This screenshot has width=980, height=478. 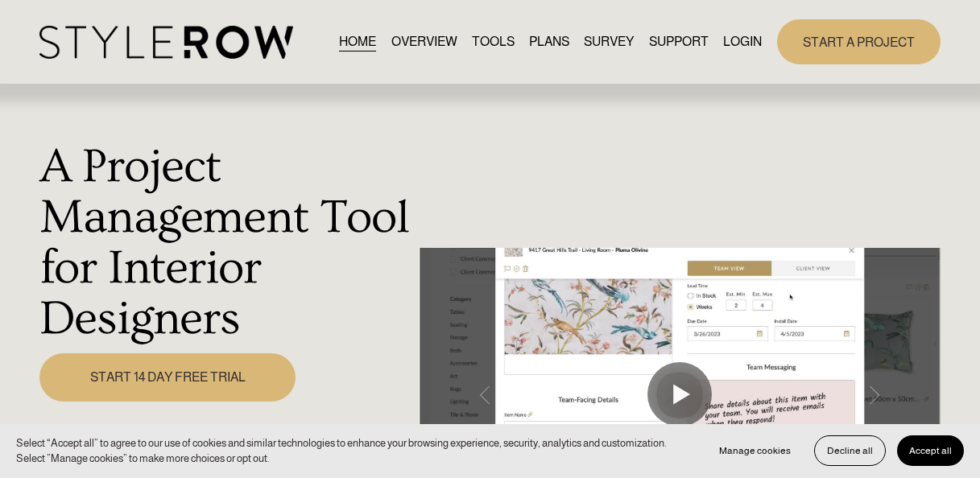 What do you see at coordinates (742, 41) in the screenshot?
I see `a: LOGIN` at bounding box center [742, 41].